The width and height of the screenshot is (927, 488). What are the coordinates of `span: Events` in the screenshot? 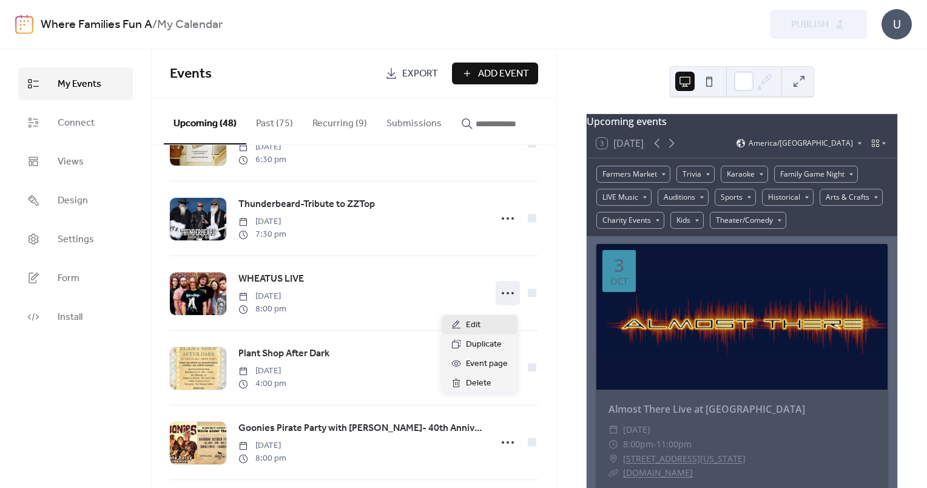 It's located at (190, 74).